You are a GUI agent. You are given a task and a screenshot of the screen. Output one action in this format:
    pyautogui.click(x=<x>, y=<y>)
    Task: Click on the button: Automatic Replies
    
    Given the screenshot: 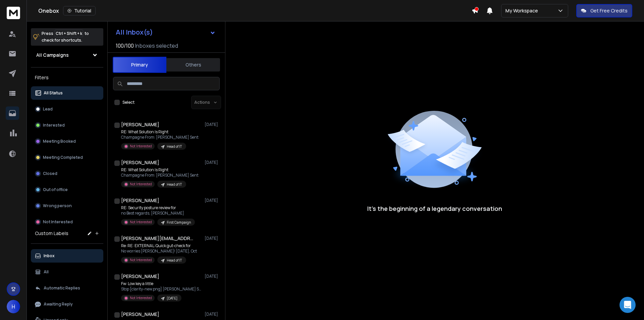 What is the action you would take?
    pyautogui.click(x=67, y=288)
    